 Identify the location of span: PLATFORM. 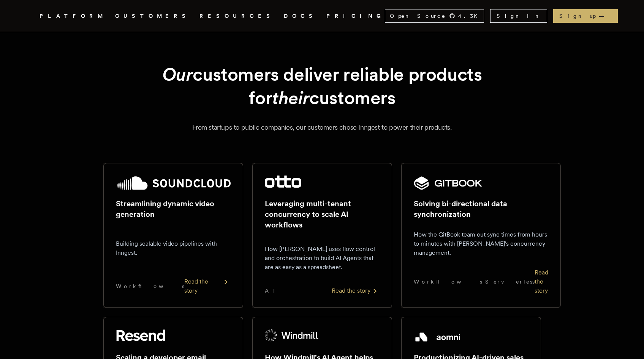
(72, 16).